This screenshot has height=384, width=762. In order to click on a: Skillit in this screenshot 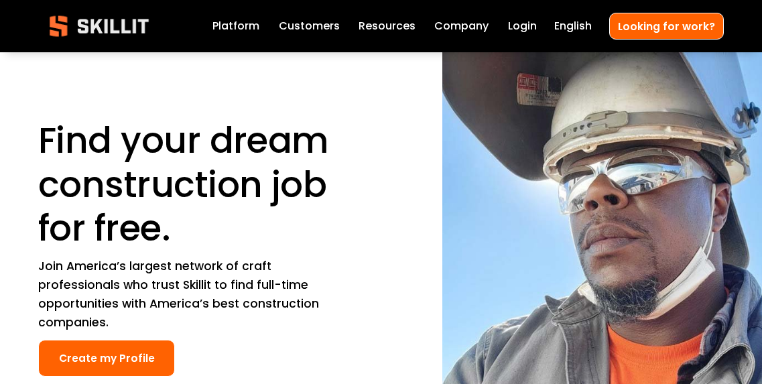, I will do `click(99, 26)`.